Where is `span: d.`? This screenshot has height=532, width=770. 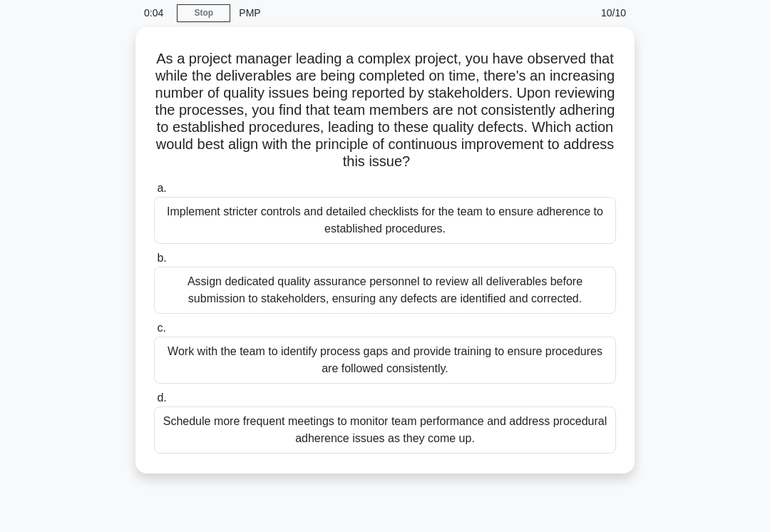 span: d. is located at coordinates (161, 397).